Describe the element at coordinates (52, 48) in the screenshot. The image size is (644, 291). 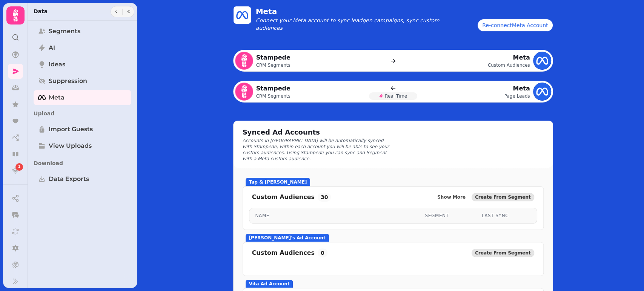
I see `span: AI` at that location.